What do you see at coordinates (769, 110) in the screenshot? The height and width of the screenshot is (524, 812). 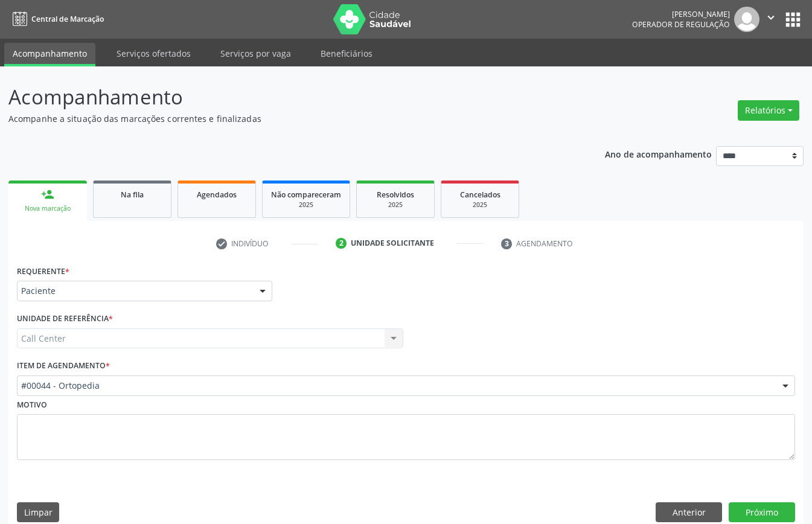 I see `button: Relatórios` at bounding box center [769, 110].